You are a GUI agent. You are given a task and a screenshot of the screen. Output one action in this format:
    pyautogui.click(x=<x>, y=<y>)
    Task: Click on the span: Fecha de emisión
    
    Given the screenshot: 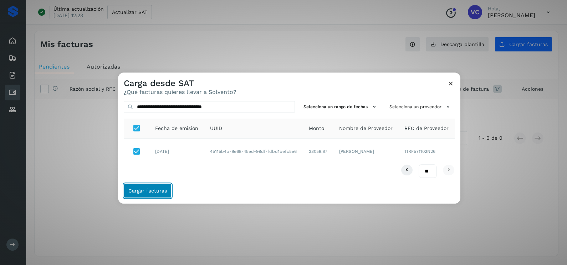 What is the action you would take?
    pyautogui.click(x=177, y=128)
    